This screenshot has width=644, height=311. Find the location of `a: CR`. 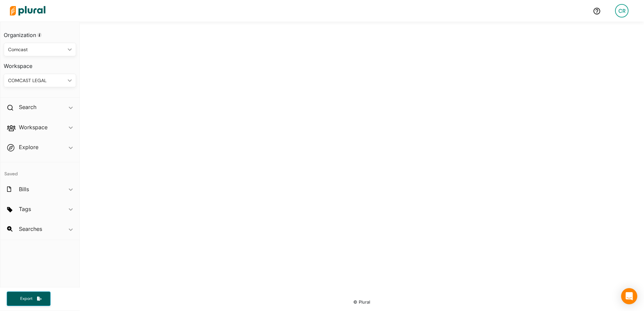

a: CR is located at coordinates (622, 11).